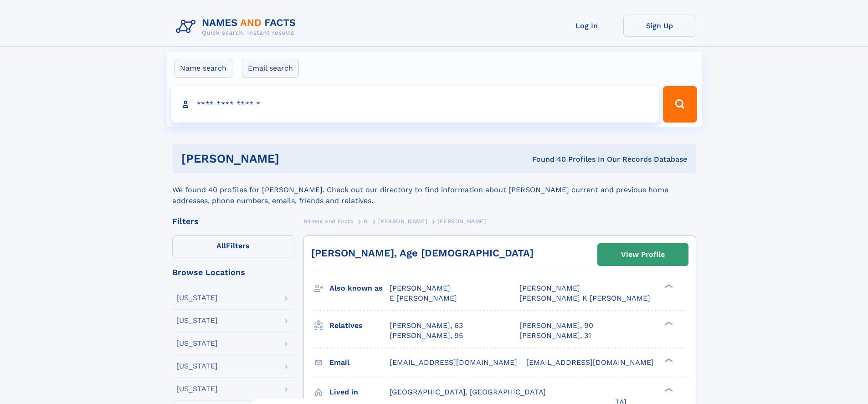 This screenshot has width=868, height=404. I want to click on span: All, so click(221, 245).